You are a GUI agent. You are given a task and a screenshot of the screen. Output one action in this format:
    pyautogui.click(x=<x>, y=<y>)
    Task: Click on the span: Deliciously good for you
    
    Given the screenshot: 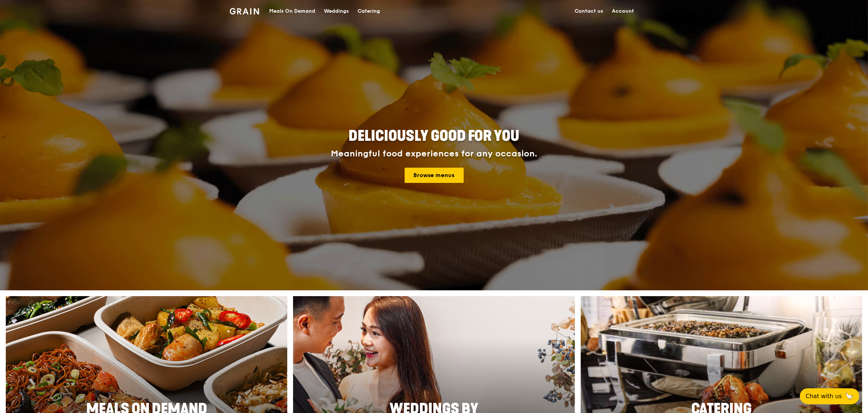 What is the action you would take?
    pyautogui.click(x=434, y=136)
    